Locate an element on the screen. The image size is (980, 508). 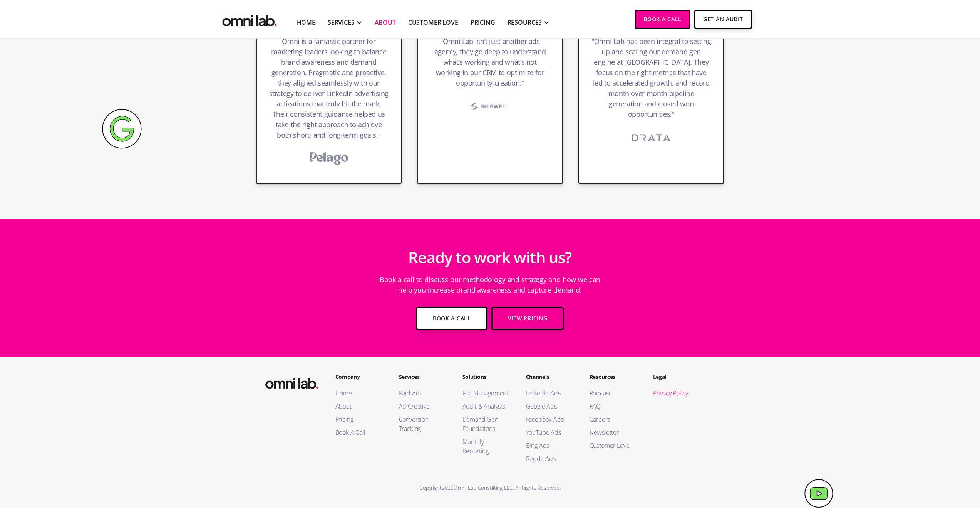
a: Book A Call is located at coordinates (360, 432).